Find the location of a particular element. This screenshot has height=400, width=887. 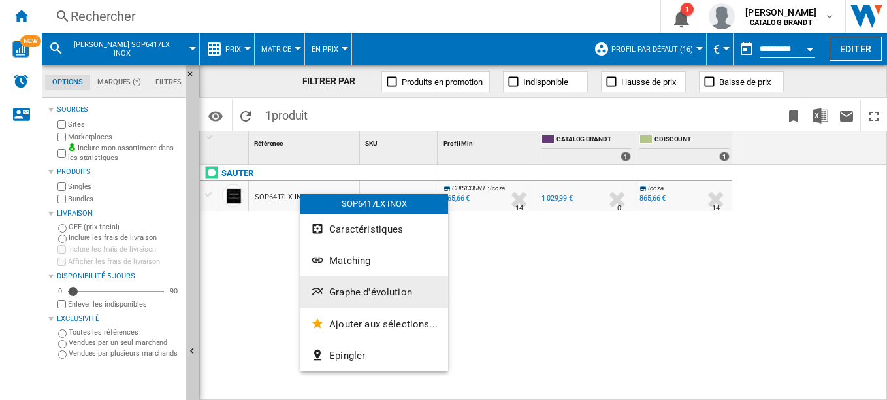

span: Caractéristiques is located at coordinates (366, 229).